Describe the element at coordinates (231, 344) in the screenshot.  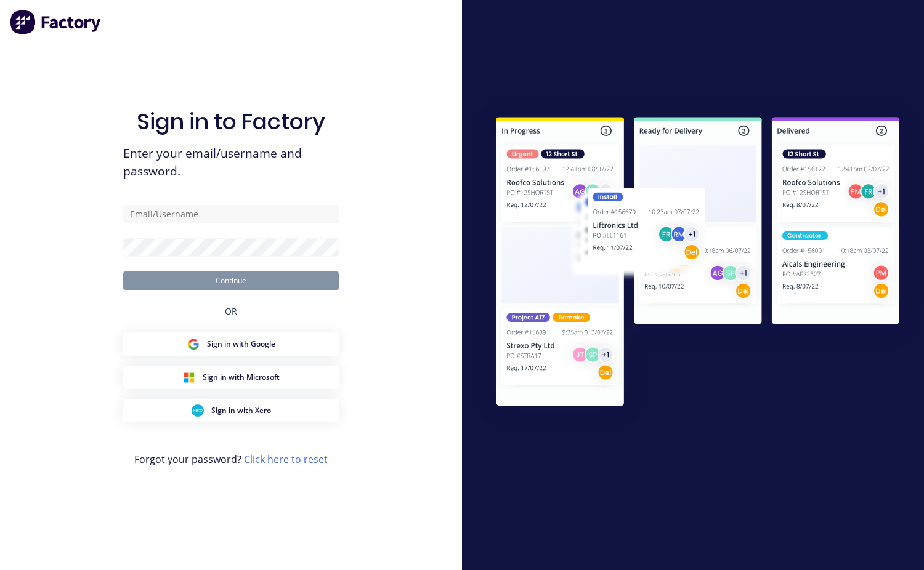
I see `button: Google Sign inSign in with Google` at that location.